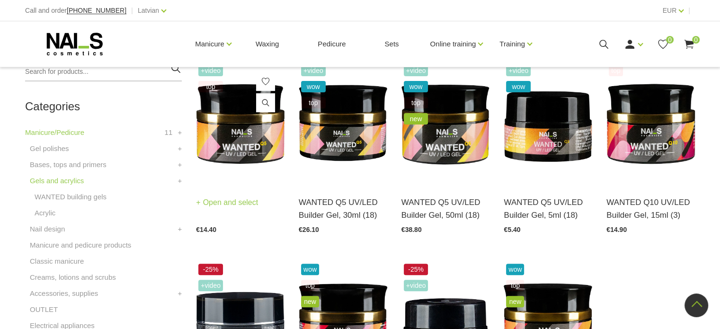  I want to click on a: OUTLET, so click(44, 310).